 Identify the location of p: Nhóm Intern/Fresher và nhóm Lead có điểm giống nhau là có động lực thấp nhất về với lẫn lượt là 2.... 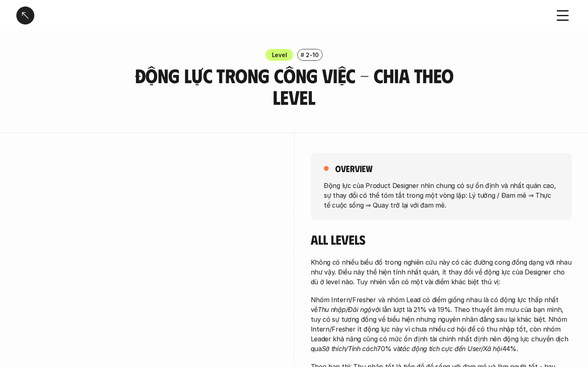
(441, 324).